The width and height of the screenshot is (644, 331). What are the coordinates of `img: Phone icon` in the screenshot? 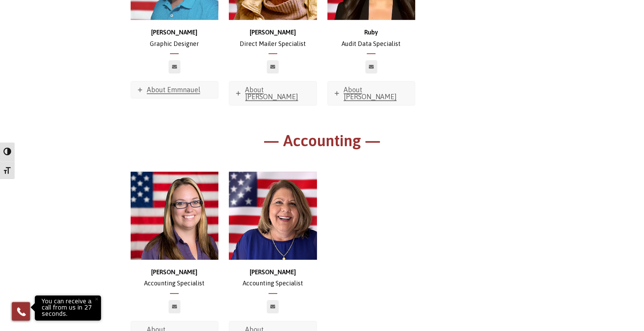 It's located at (21, 312).